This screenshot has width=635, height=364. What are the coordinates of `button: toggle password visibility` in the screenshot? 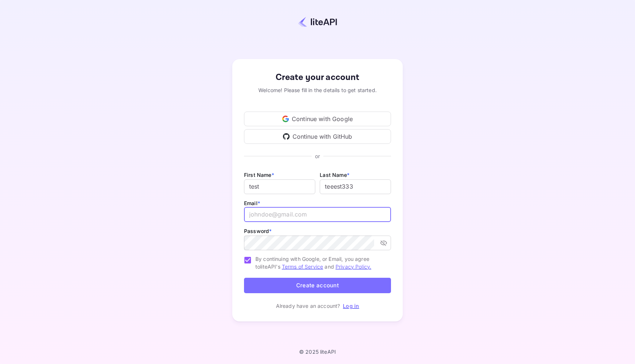 It's located at (384, 243).